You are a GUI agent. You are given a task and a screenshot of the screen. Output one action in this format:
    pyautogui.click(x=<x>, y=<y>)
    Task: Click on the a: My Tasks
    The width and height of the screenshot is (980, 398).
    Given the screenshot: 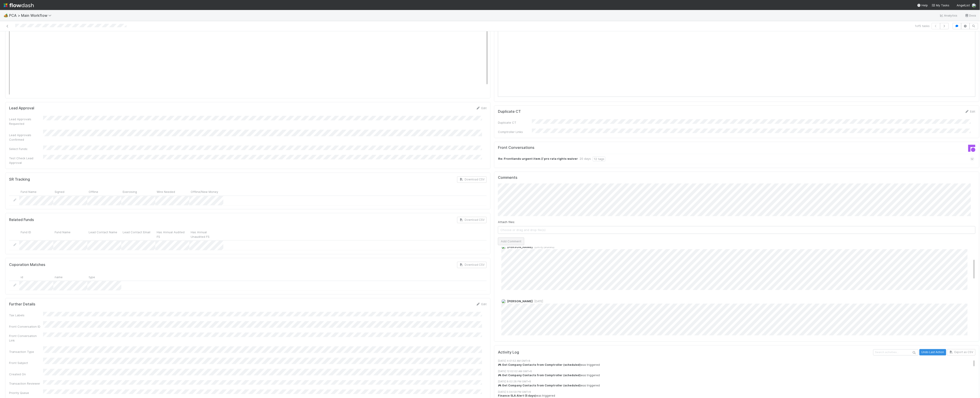 What is the action you would take?
    pyautogui.click(x=941, y=5)
    